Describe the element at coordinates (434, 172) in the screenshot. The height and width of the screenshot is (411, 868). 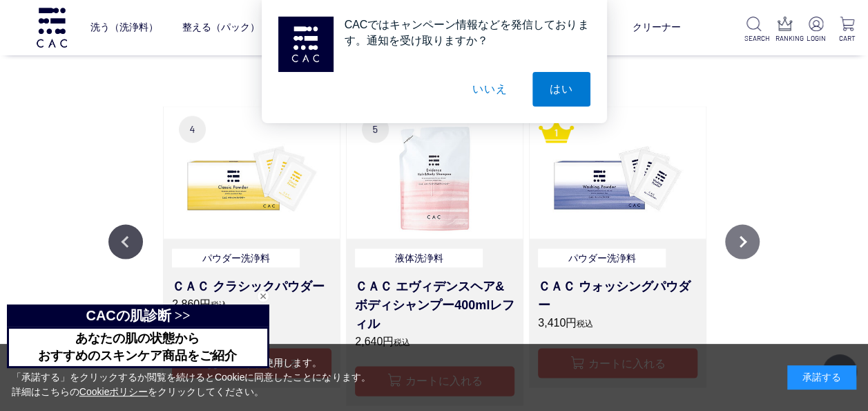
I see `img: エヴィデンスヘアボディシャンプー` at that location.